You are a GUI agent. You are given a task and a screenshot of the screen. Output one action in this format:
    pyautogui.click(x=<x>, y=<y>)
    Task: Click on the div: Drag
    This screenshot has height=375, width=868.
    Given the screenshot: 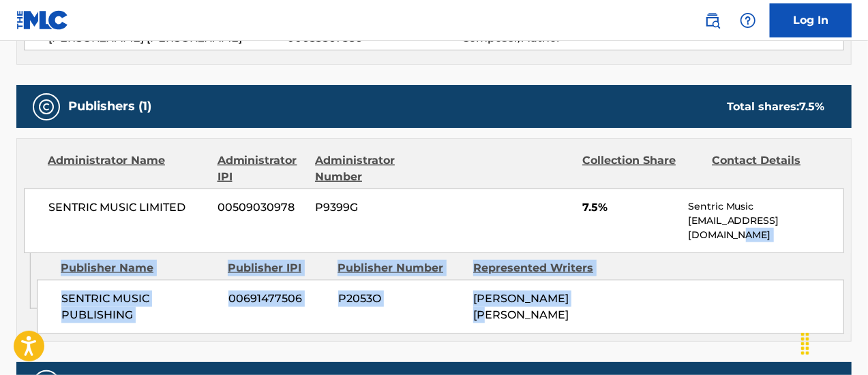 What is the action you would take?
    pyautogui.click(x=805, y=344)
    